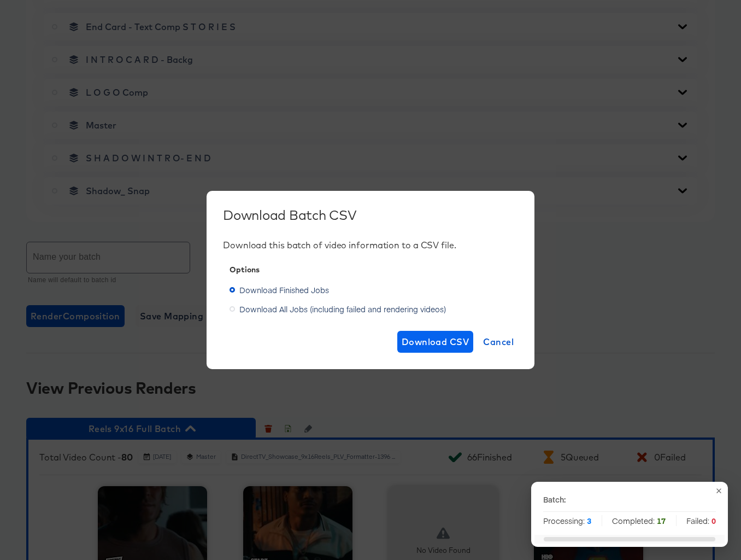  I want to click on span: Download Finished Jobs, so click(284, 290).